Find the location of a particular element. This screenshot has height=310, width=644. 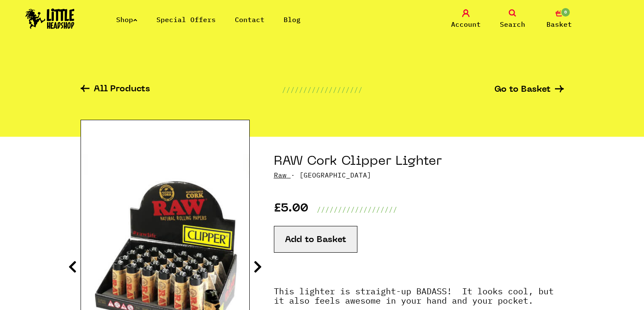

a: Search is located at coordinates (513, 19).